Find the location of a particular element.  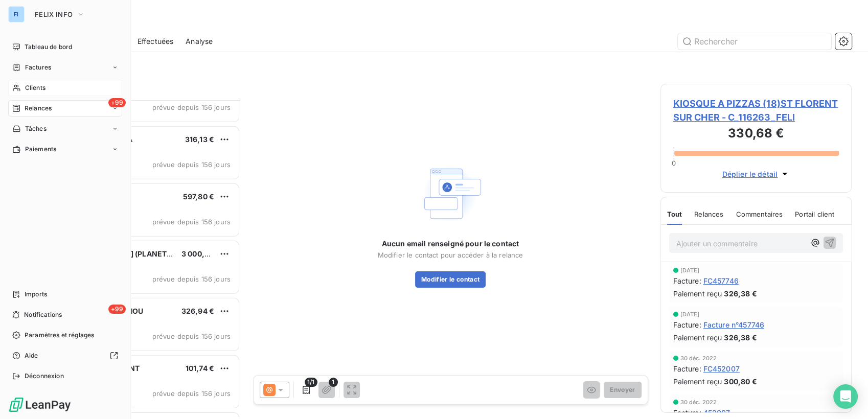

span: Portail client is located at coordinates (814, 214).